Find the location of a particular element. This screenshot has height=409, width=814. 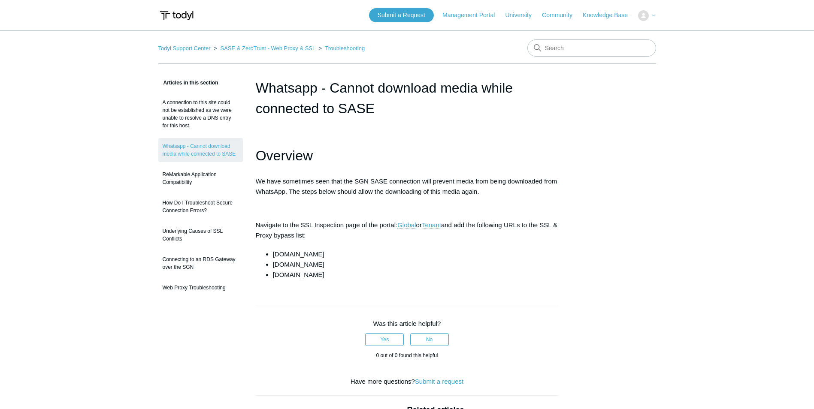

a: Troubleshooting is located at coordinates (345, 48).